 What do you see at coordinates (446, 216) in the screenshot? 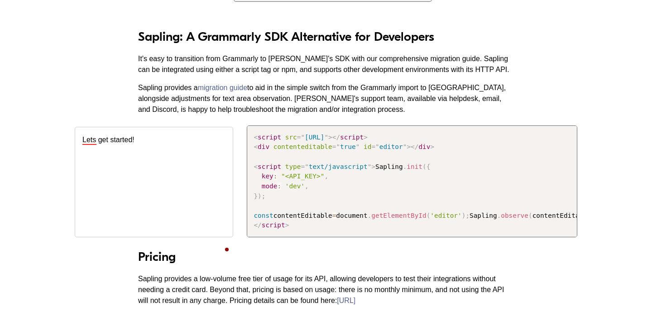
I see `span: 'editor'` at bounding box center [446, 216].